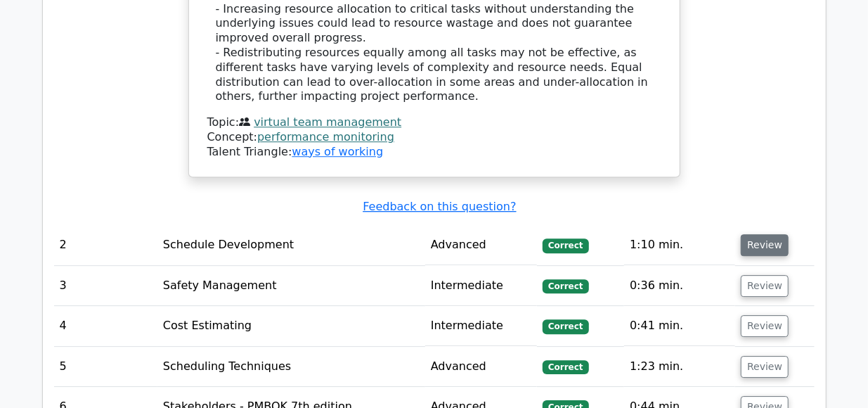 This screenshot has width=868, height=408. What do you see at coordinates (337, 151) in the screenshot?
I see `a: ways of working` at bounding box center [337, 151].